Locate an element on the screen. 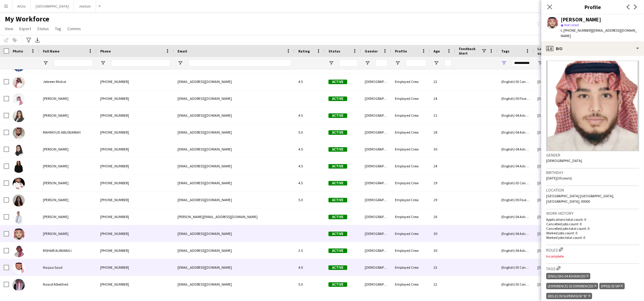 The height and width of the screenshot is (301, 644). p: Worked jobs total count: 0 is located at coordinates (593, 237).